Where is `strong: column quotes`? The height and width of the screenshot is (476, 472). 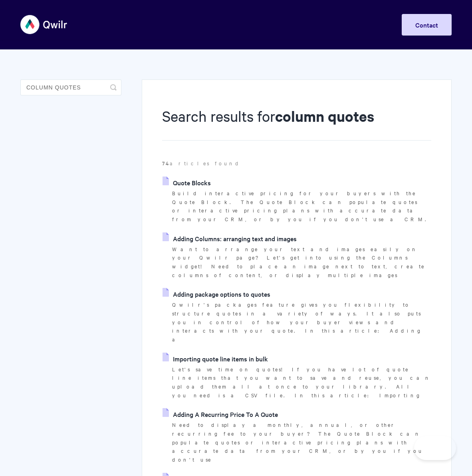
strong: column quotes is located at coordinates (325, 116).